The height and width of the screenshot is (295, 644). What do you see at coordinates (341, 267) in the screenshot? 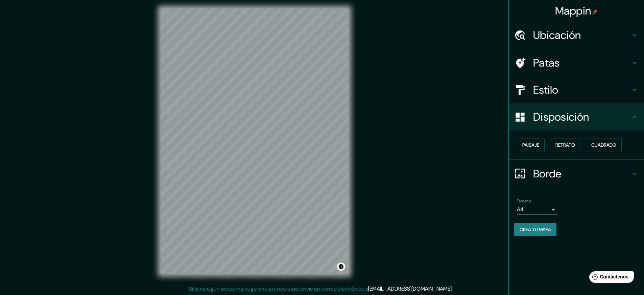
I see `button: Activar o desactivar atribución` at bounding box center [341, 267].